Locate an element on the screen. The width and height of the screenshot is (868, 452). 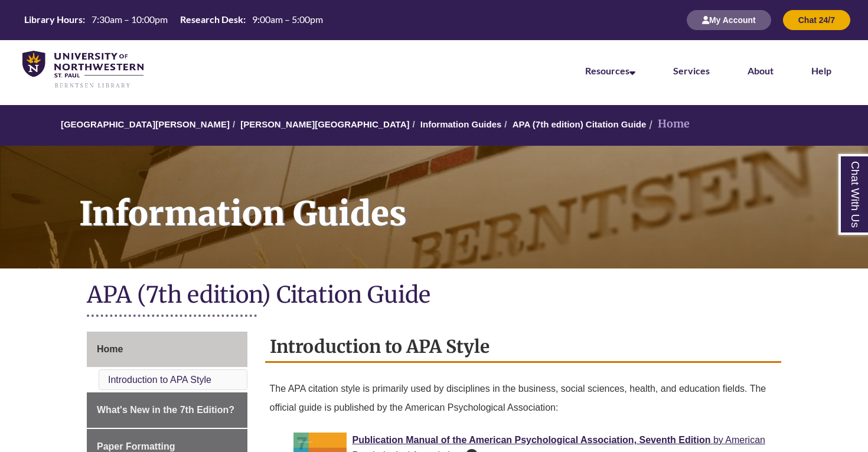
a: Introduction to APA Style is located at coordinates (159, 379).